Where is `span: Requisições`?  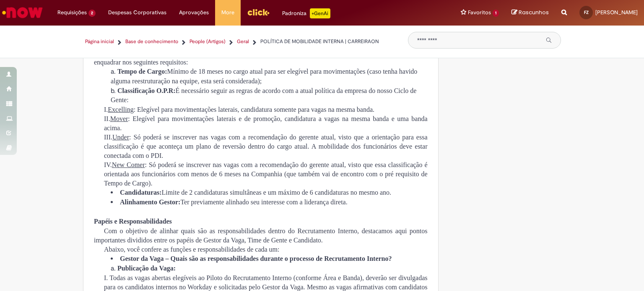
span: Requisições is located at coordinates (72, 12).